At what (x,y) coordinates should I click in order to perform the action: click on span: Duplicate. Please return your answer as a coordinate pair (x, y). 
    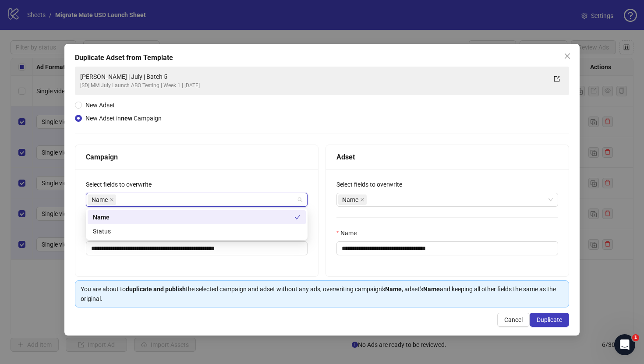
    Looking at the image, I should click on (550, 320).